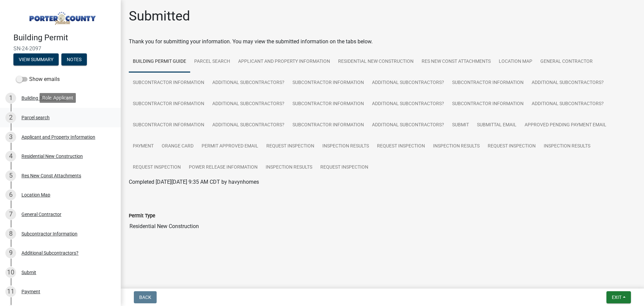  Describe the element at coordinates (223, 168) in the screenshot. I see `a: Power Release Information` at that location.